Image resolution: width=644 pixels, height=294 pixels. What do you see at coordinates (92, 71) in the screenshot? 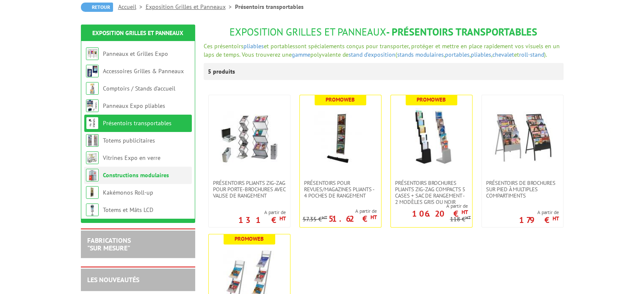
I see `img: Accessoires Grilles & Panneaux` at bounding box center [92, 71].